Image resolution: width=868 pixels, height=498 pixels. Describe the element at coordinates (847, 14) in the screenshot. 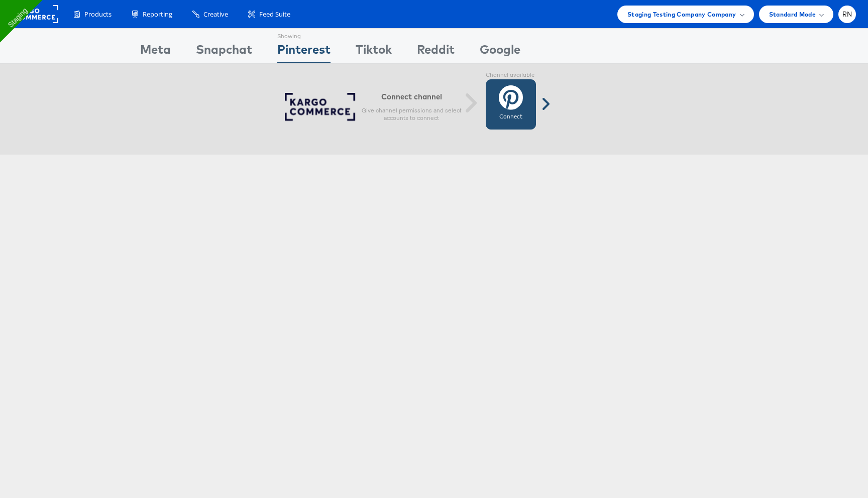

I see `span: RN` at that location.